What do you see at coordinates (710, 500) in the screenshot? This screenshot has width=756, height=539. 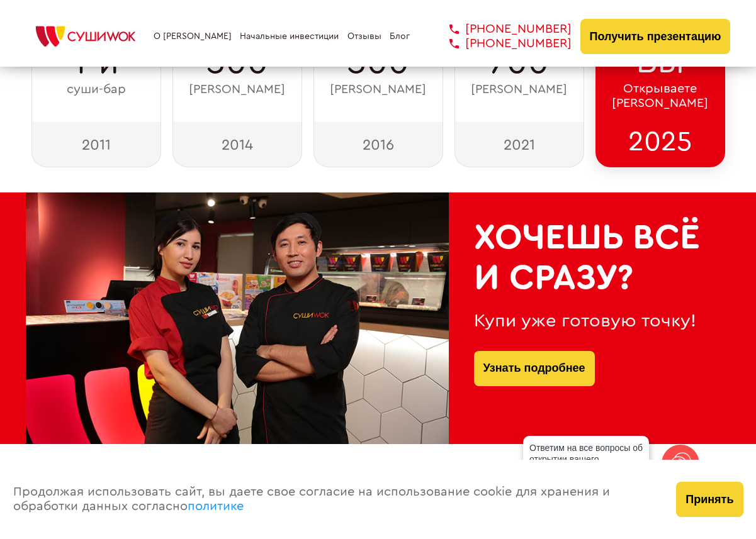 I see `button: Принять` at bounding box center [710, 500].